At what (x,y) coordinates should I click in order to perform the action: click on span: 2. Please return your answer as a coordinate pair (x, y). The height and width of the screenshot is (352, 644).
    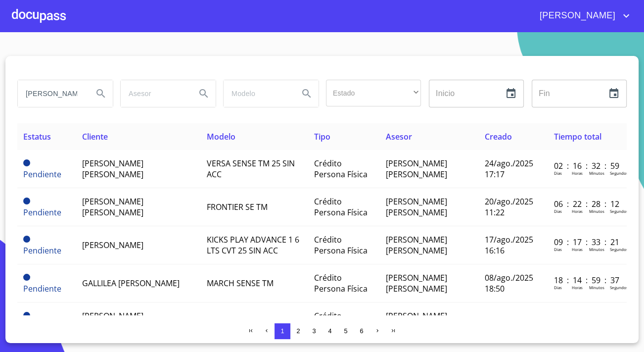
    Looking at the image, I should click on (297, 330).